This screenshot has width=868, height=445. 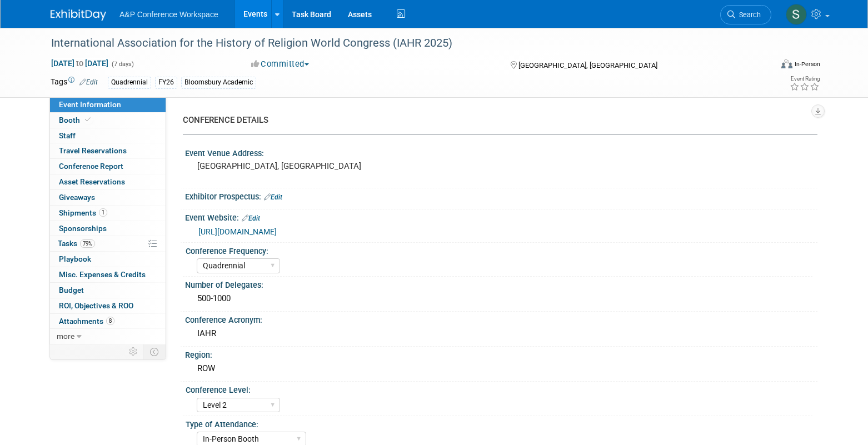 What do you see at coordinates (80, 63) in the screenshot?
I see `span: to` at bounding box center [80, 63].